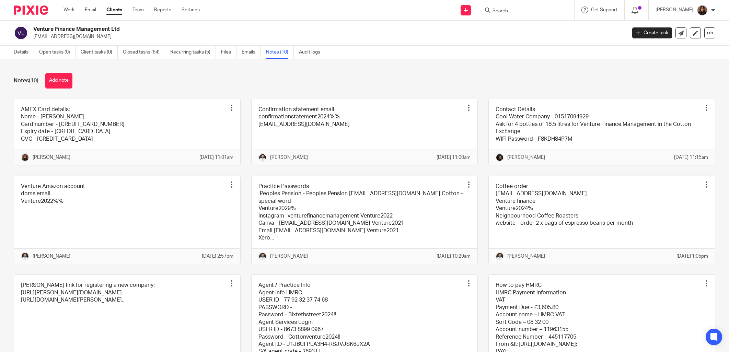 This screenshot has width=729, height=352. What do you see at coordinates (34, 81) in the screenshot?
I see `span: (10)` at bounding box center [34, 81].